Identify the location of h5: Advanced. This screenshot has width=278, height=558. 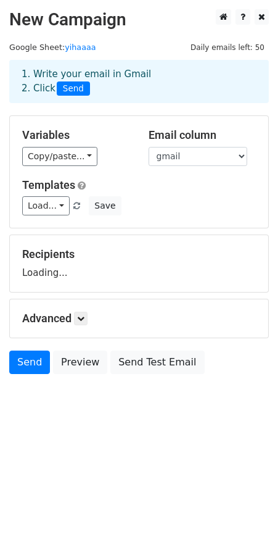
(139, 318).